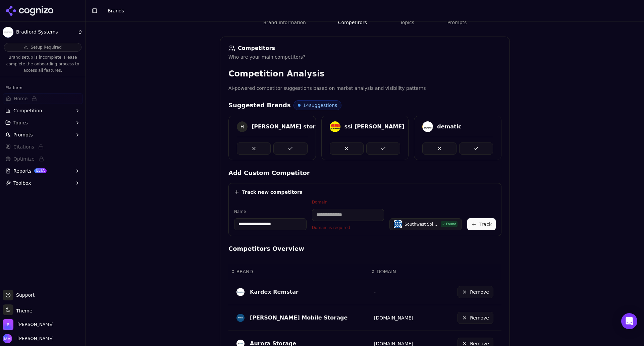  Describe the element at coordinates (348, 228) in the screenshot. I see `p: Domain is required` at that location.